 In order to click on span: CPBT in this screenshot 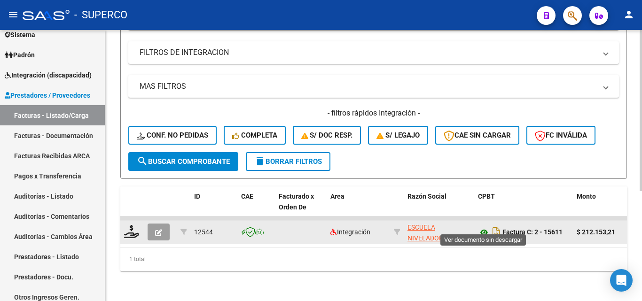, I will do `click(487, 197)`.